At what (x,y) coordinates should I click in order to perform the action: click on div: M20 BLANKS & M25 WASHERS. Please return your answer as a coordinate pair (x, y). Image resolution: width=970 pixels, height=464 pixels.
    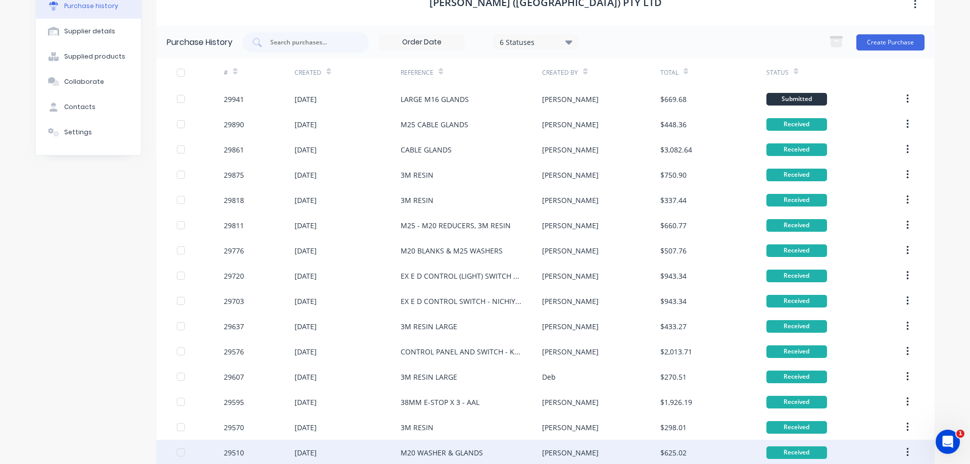
    Looking at the image, I should click on (452, 251).